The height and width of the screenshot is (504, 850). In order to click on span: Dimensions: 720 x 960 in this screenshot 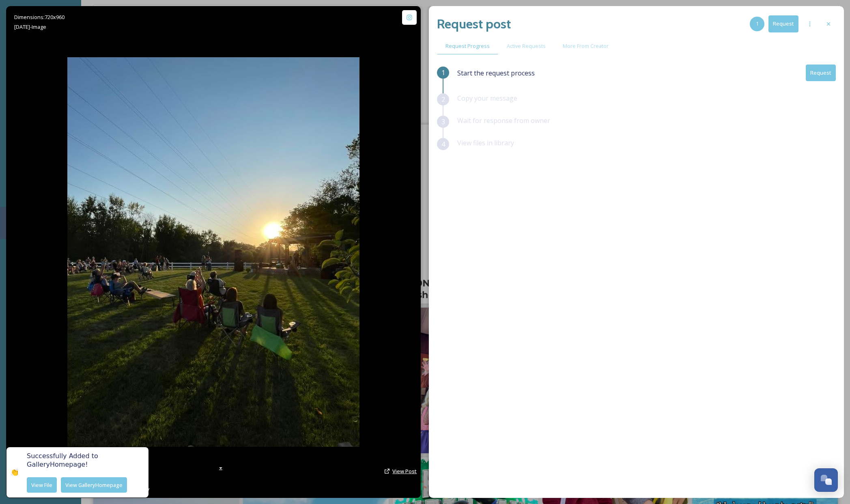, I will do `click(39, 17)`.